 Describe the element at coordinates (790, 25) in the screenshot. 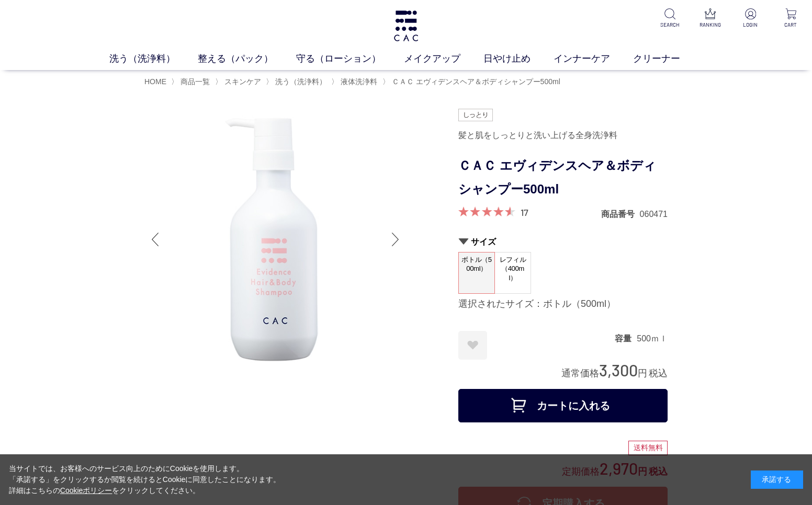

I see `p: CART` at that location.